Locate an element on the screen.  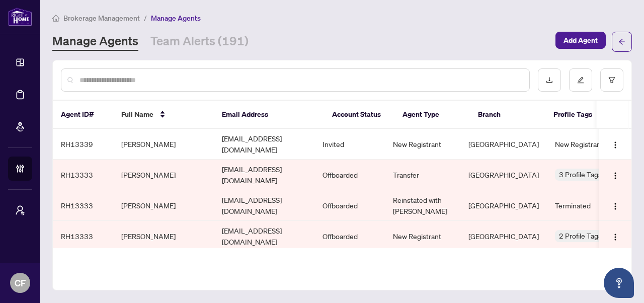
span: arrow-left is located at coordinates (622, 42).